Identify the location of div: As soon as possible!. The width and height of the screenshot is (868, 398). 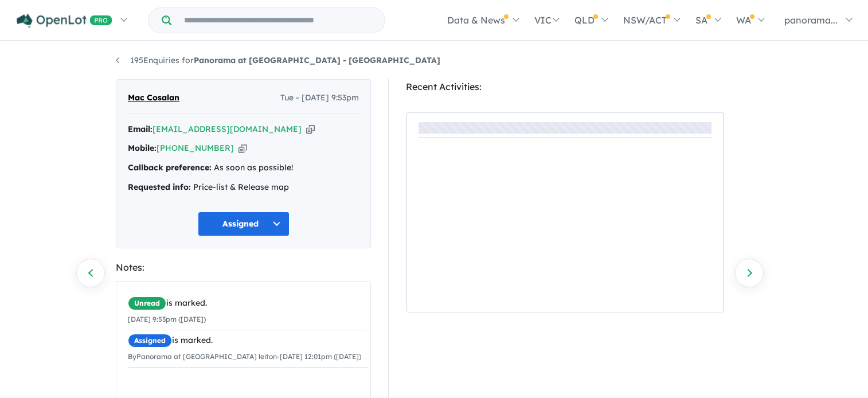
(243, 168).